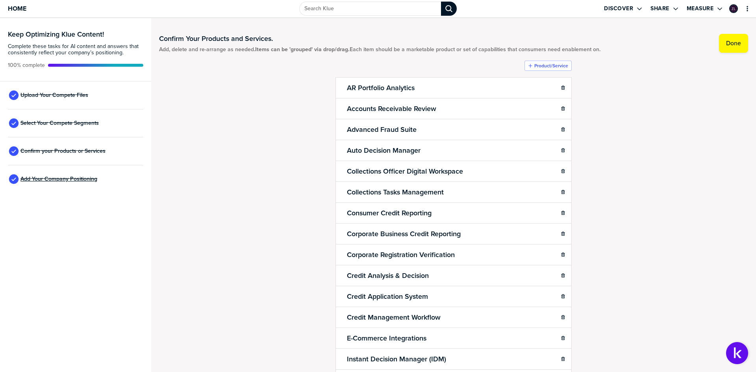  Describe the element at coordinates (449, 9) in the screenshot. I see `div: Search Klue` at that location.